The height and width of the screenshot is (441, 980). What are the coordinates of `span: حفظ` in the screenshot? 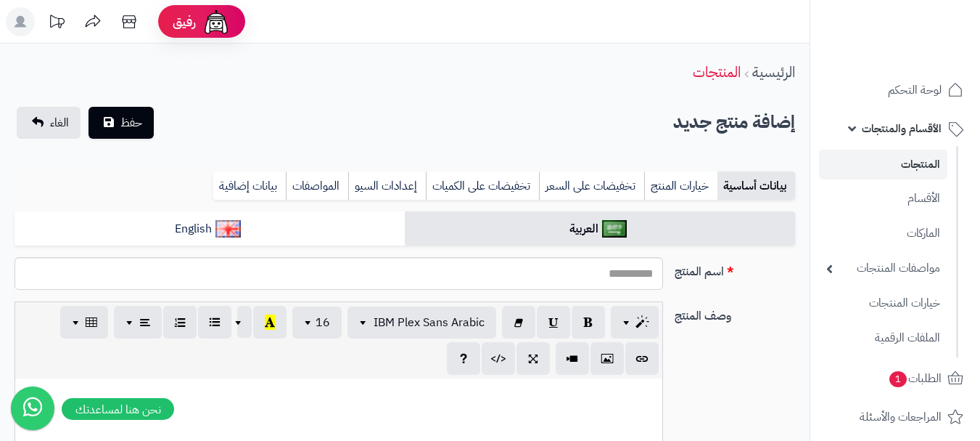 It's located at (131, 123).